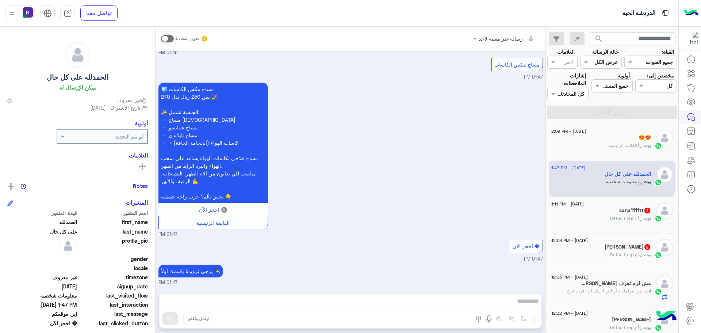 This screenshot has width=701, height=333. Describe the element at coordinates (647, 247) in the screenshot. I see `span: 2` at that location.